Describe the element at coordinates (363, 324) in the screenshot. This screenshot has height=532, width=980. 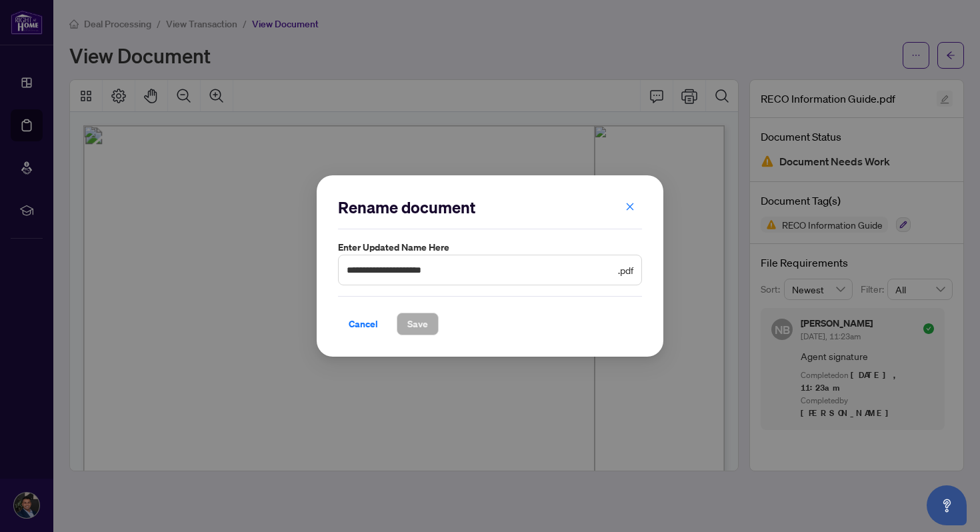
I see `span: Cancel` at that location.